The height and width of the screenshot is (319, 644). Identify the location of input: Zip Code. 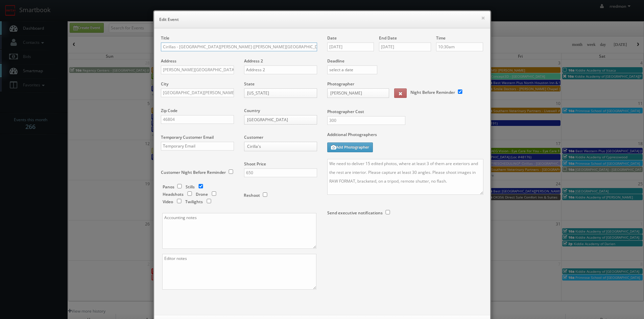
(198, 119).